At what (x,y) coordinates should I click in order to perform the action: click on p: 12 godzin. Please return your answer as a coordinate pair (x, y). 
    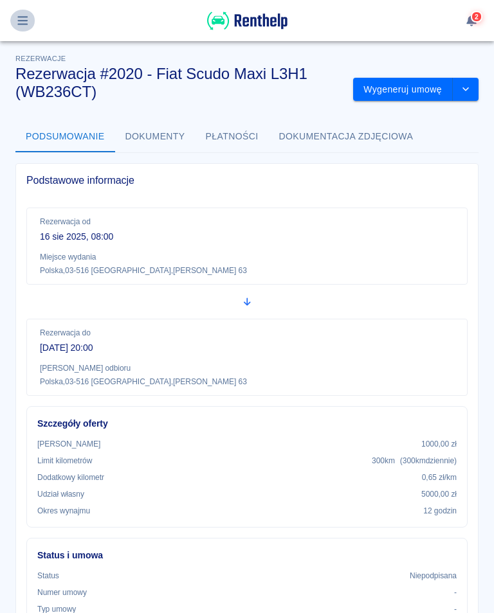
    Looking at the image, I should click on (440, 511).